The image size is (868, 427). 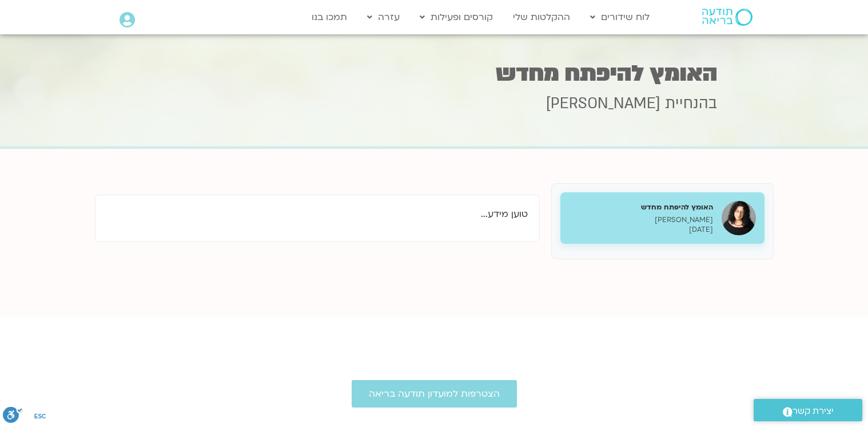 I want to click on a: ההקלטות שלי, so click(x=542, y=17).